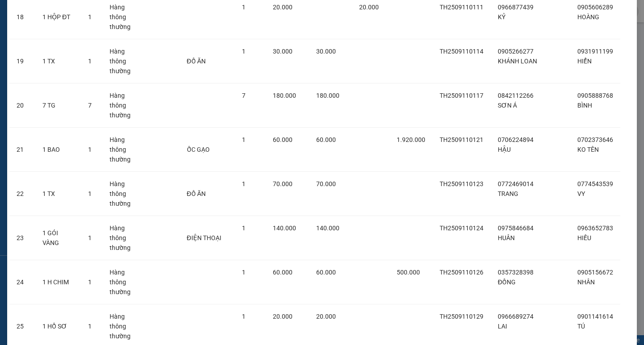  What do you see at coordinates (507, 106) in the screenshot?
I see `span: SƠN Á` at bounding box center [507, 106].